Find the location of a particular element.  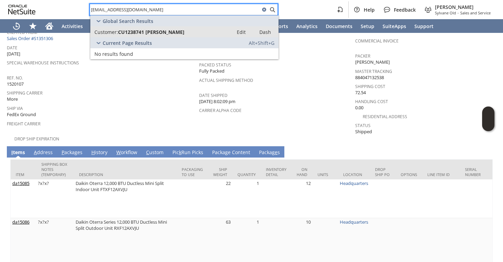

a: Unrolled view on is located at coordinates (488, 152).